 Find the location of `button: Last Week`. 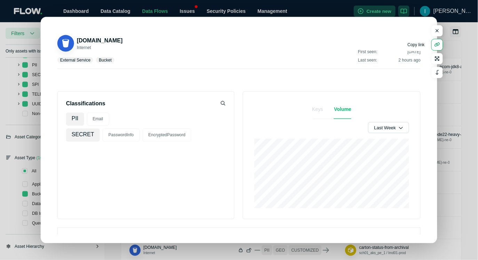

button: Last Week is located at coordinates (389, 128).